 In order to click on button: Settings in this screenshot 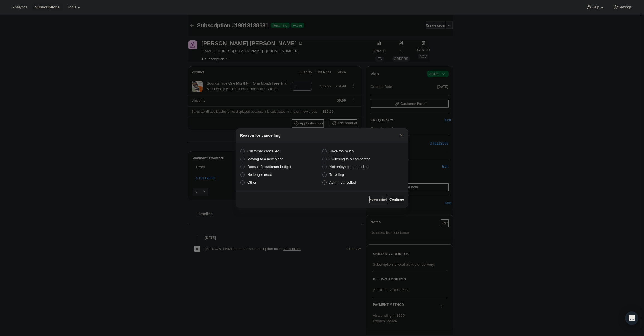, I will do `click(622, 7)`.